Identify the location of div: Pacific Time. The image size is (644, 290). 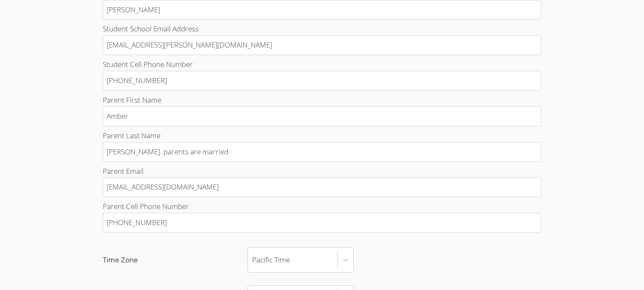
(271, 260).